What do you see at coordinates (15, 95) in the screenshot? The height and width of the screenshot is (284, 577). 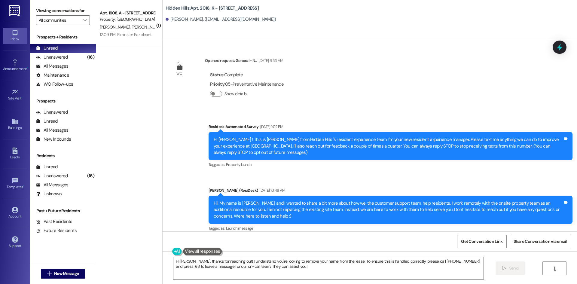 I see `a: Site Visit •` at bounding box center [15, 95].